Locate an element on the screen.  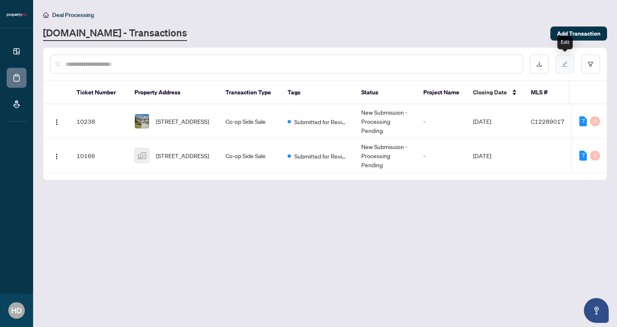
span: Deal Processing is located at coordinates (73, 15).